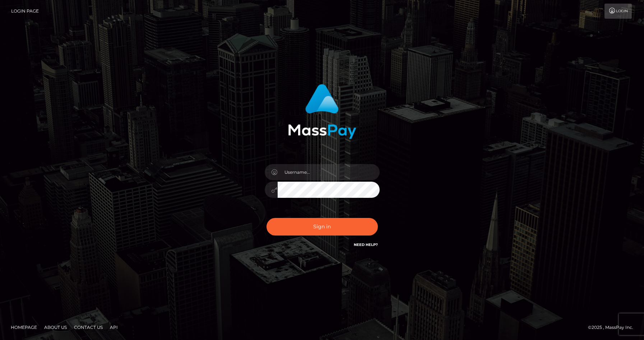 The width and height of the screenshot is (644, 340). I want to click on a: About Us, so click(55, 327).